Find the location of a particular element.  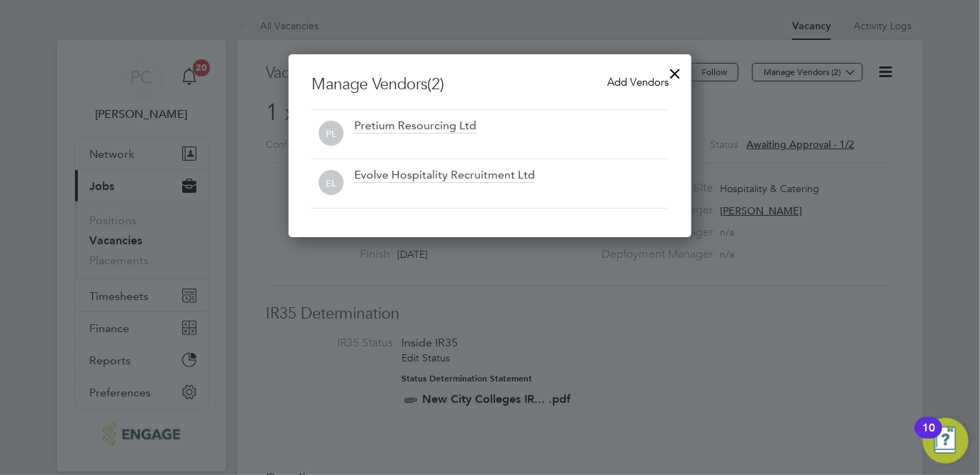

div: 10 is located at coordinates (929, 437).